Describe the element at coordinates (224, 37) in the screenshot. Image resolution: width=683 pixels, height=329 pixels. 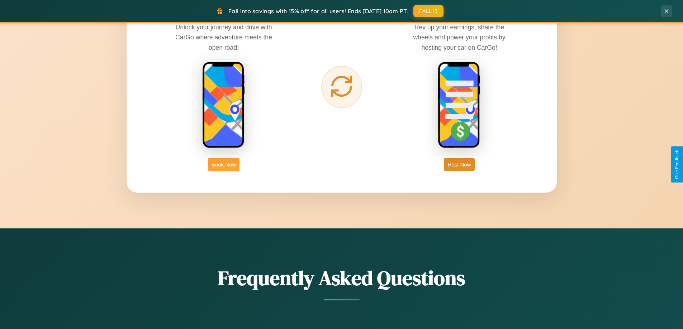
I see `p: Unlock your journey and drive with CarGo where adventure meets the open road!` at that location.